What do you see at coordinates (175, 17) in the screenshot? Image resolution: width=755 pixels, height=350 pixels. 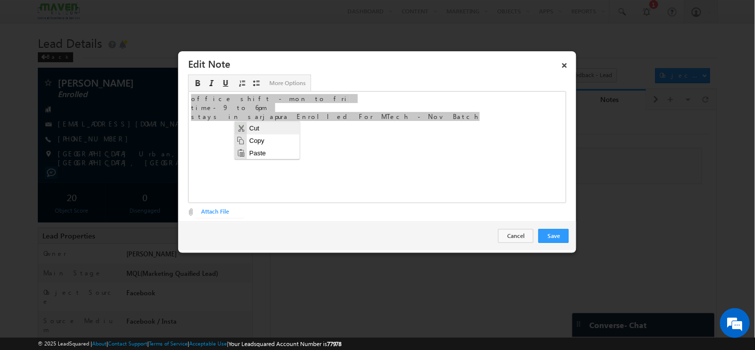 I see `div: Minimize live chat window` at bounding box center [175, 17].